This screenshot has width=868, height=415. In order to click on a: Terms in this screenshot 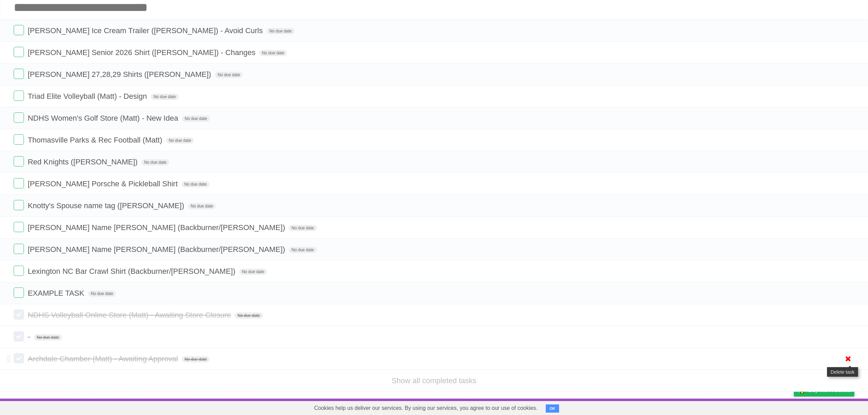, I will do `click(769, 407)`.